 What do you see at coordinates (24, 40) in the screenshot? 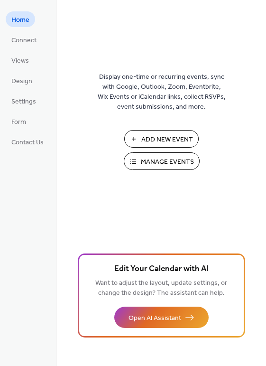
I see `span: Connect` at bounding box center [24, 40].